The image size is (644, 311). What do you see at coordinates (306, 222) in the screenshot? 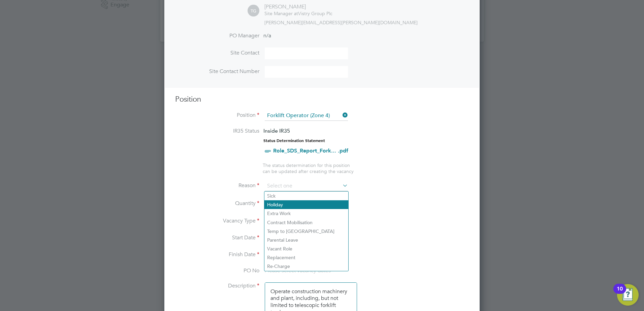
I see `li: Contract Mobilisation` at bounding box center [306, 222].